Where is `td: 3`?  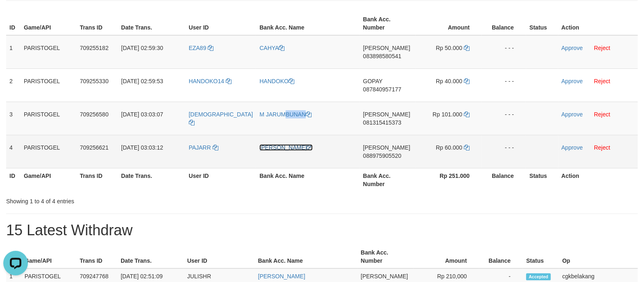
td: 3 is located at coordinates (13, 118).